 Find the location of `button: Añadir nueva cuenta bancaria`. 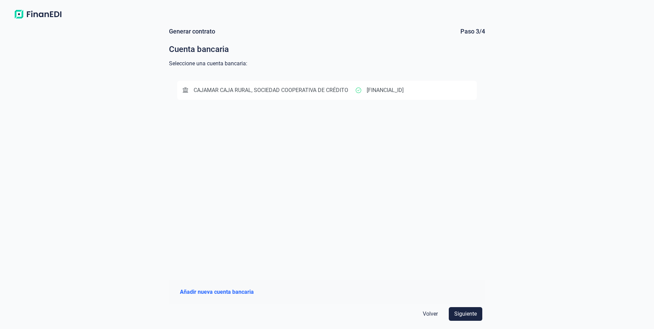

button: Añadir nueva cuenta bancaria is located at coordinates (217, 292).